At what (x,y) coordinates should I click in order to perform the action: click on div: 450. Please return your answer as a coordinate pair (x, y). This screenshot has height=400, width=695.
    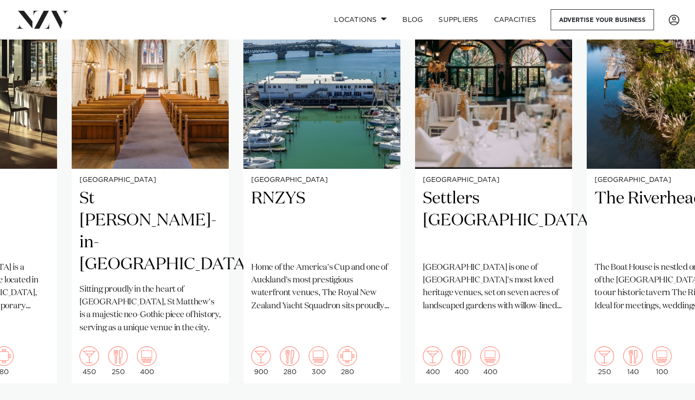
    Looking at the image, I should click on (89, 361).